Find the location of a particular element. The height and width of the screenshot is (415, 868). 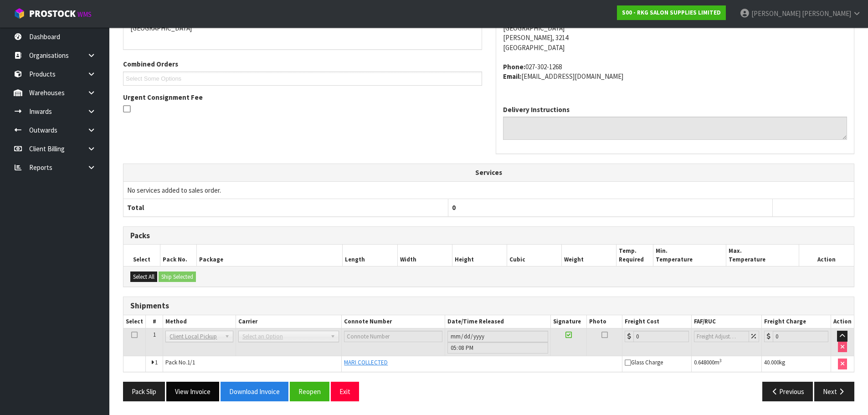

th: Carrier is located at coordinates (289, 321).